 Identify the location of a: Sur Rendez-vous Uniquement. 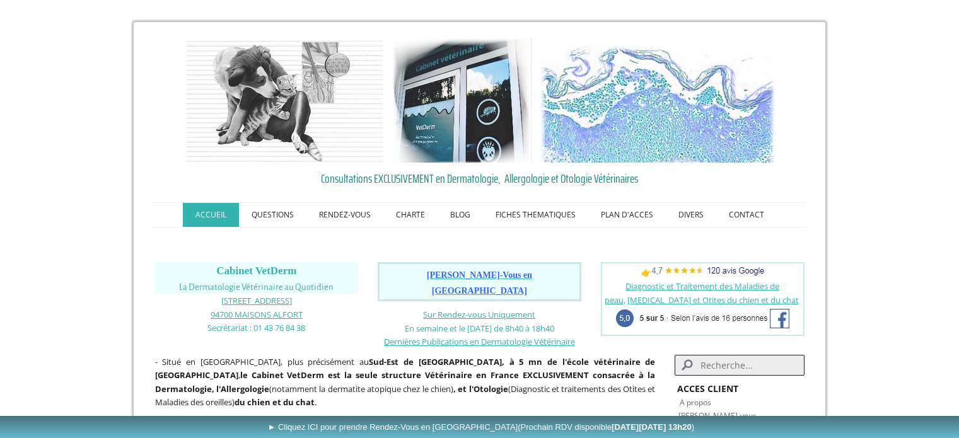
(479, 314).